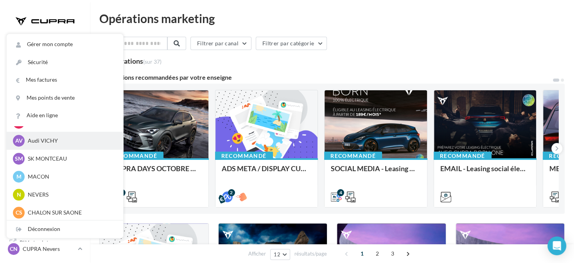 This screenshot has height=263, width=574. Describe the element at coordinates (376, 172) in the screenshot. I see `div: SOCIAL MEDIA - Leasing social électrique - CUPRA Born` at that location.